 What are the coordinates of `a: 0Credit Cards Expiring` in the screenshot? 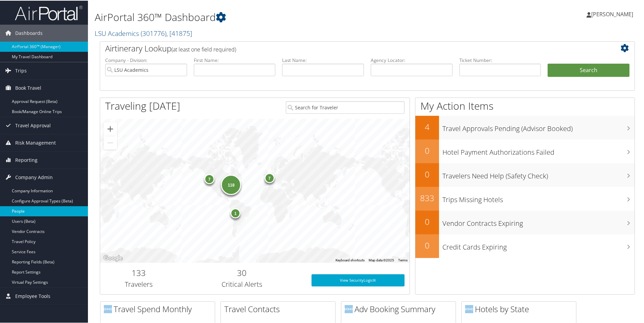 It's located at (525, 245).